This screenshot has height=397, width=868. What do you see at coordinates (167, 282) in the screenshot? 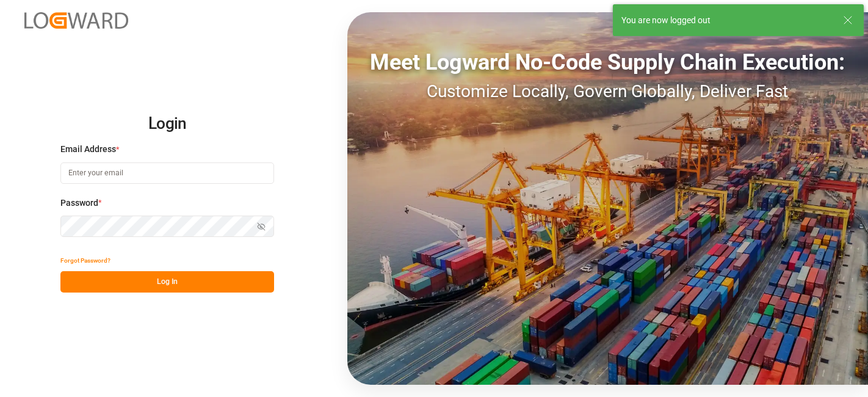
I see `button: Log In` at bounding box center [167, 282].